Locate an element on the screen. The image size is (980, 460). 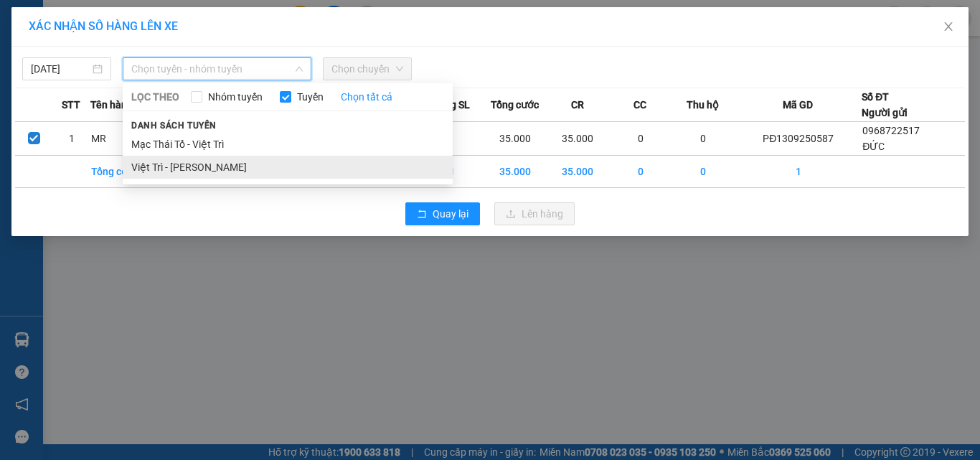
span: Thu hộ is located at coordinates (703, 104).